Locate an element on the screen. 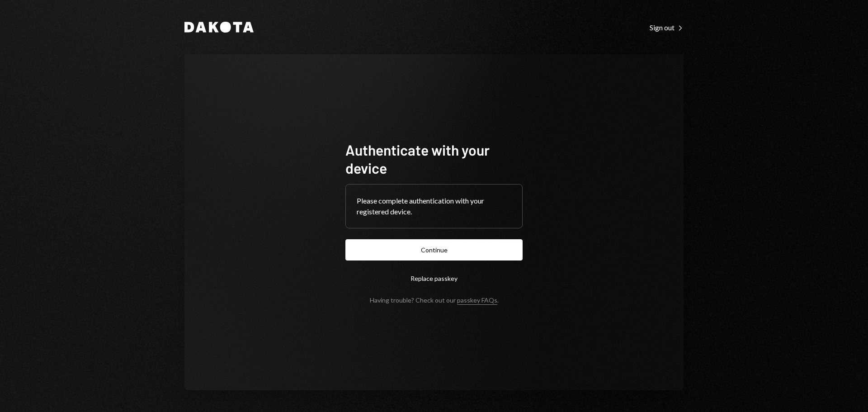 The image size is (868, 412). a: passkey FAQs is located at coordinates (477, 300).